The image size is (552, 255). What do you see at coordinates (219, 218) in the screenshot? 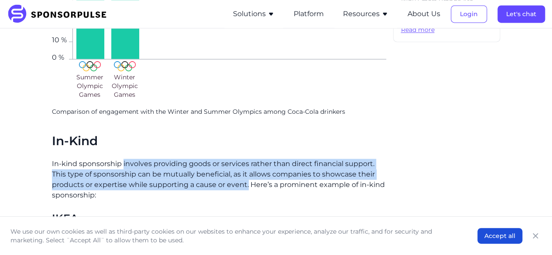
I see `h3: IKEA` at bounding box center [219, 218].